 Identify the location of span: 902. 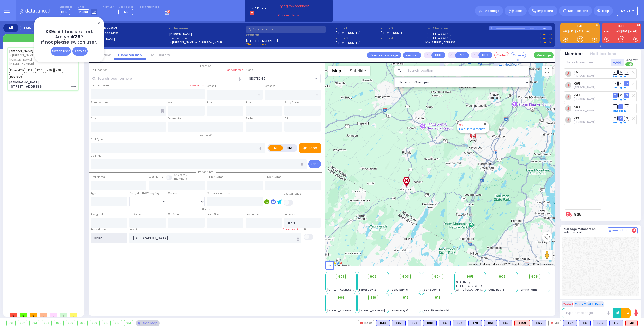
(373, 276).